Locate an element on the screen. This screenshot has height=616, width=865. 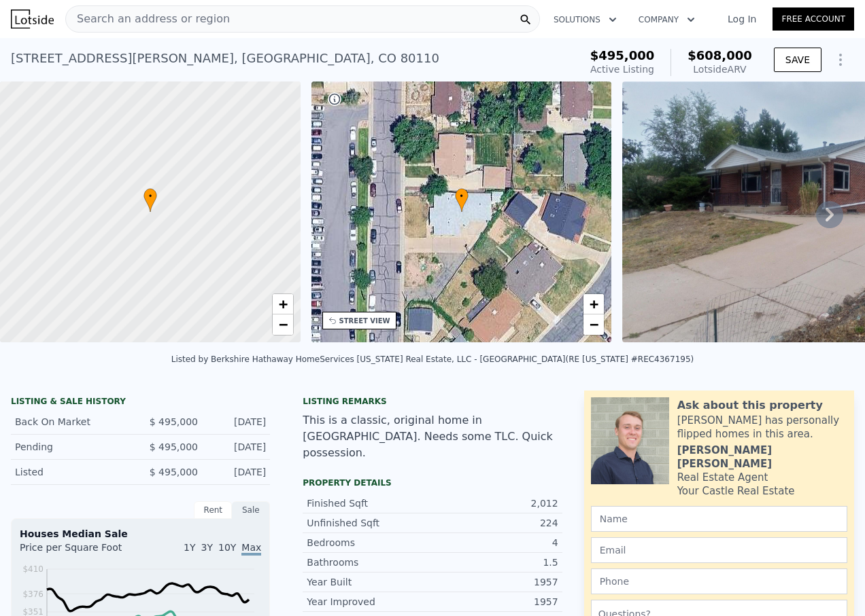
div: Real Estate Agent is located at coordinates (723, 478).